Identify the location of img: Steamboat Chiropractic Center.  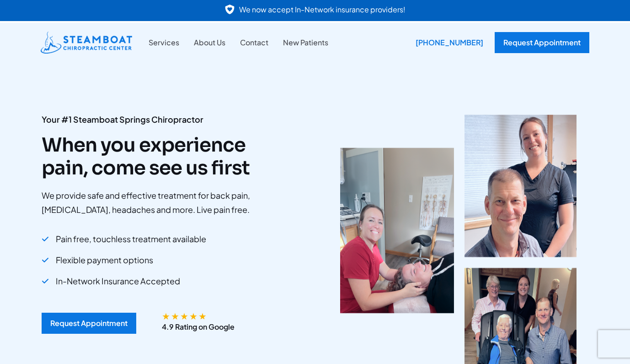
(86, 42).